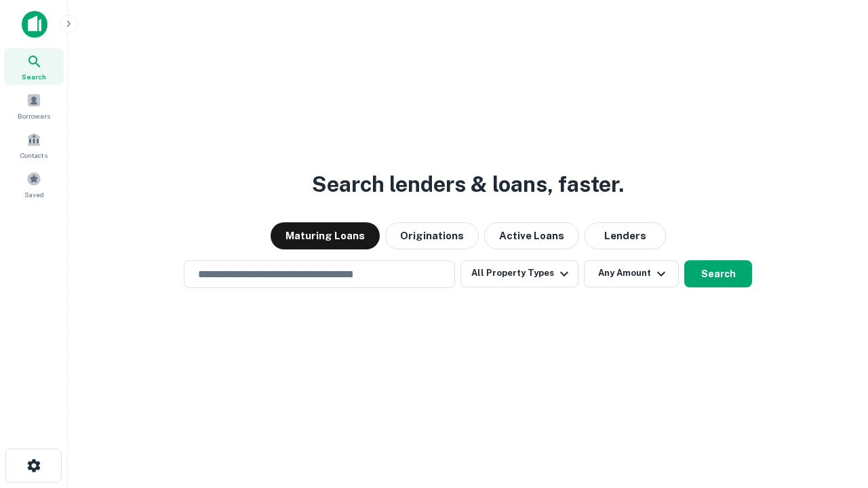  What do you see at coordinates (325, 236) in the screenshot?
I see `button: Maturing Loans` at bounding box center [325, 236].